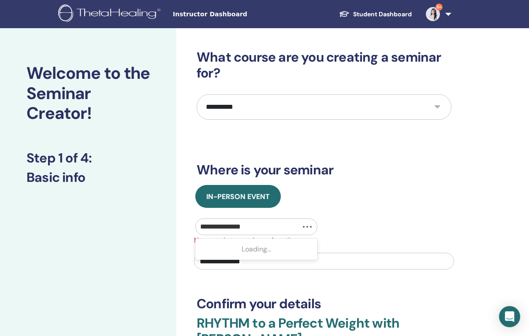 The width and height of the screenshot is (529, 336). I want to click on a: Student Dashboard, so click(375, 14).